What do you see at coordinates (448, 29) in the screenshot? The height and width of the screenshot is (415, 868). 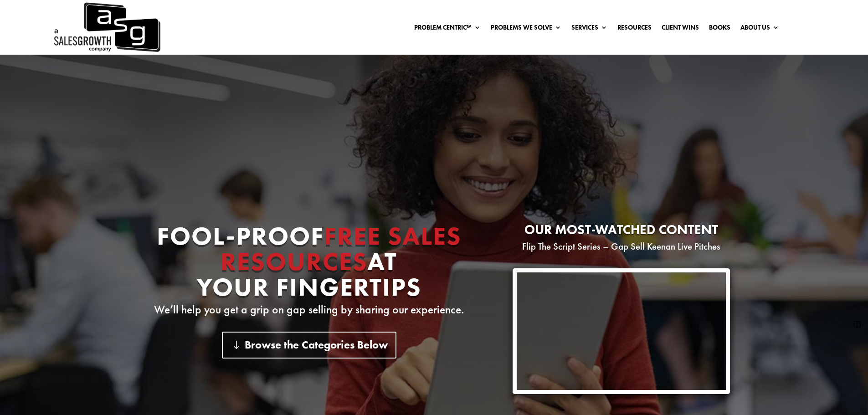 I see `a: Problem Centric™` at bounding box center [448, 29].